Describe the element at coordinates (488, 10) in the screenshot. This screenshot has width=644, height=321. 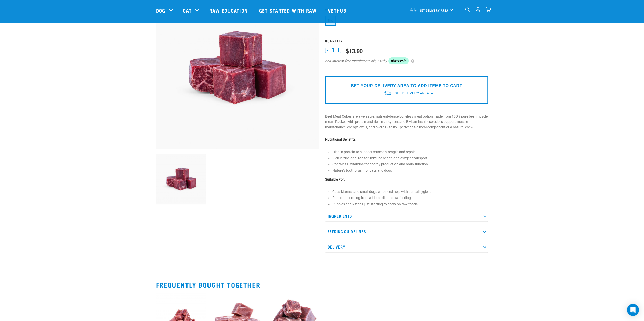
I see `img: home-icon@2x.png` at that location.